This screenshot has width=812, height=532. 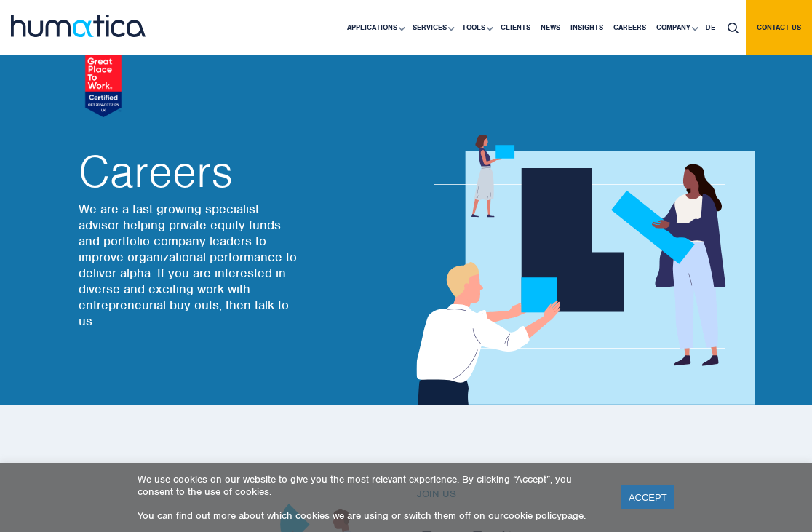 I want to click on h2: Careers, so click(x=188, y=172).